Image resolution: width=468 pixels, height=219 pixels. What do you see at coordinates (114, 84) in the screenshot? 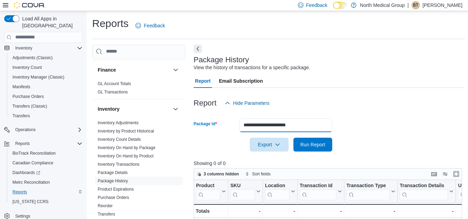
I see `span: GL Account Totals` at bounding box center [114, 84].